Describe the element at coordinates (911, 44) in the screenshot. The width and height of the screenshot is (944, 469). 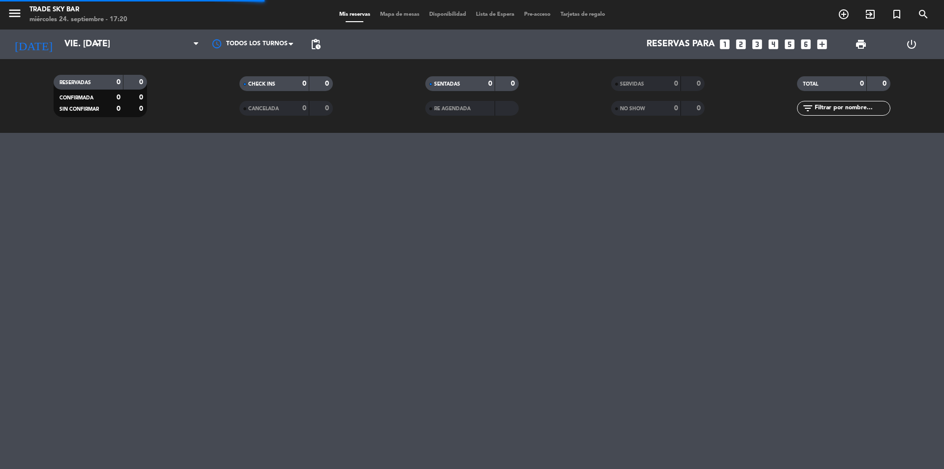
I see `div: LOG OUT` at that location.